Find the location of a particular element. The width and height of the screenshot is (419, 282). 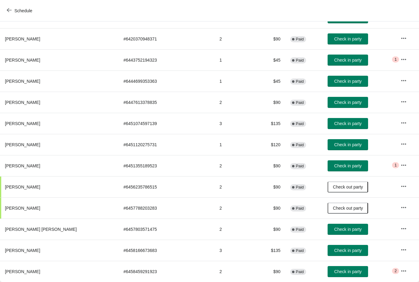

td: # 6457788203283 is located at coordinates (166, 208).